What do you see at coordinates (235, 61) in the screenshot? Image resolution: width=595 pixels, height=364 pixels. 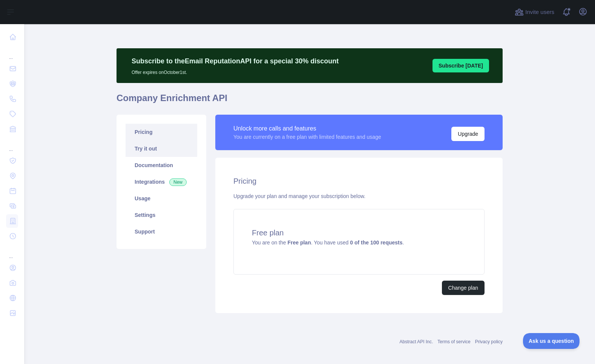 I see `p: Subscribe to the Email Reputation API for a special 30 % discount` at bounding box center [235, 61].